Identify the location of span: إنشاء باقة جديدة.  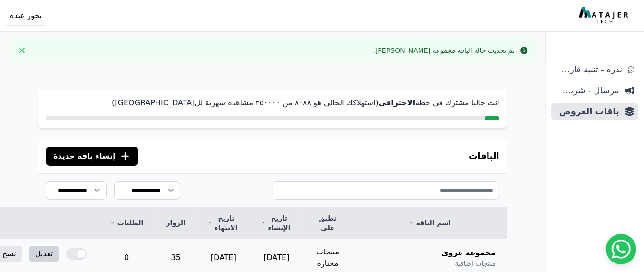
(84, 156).